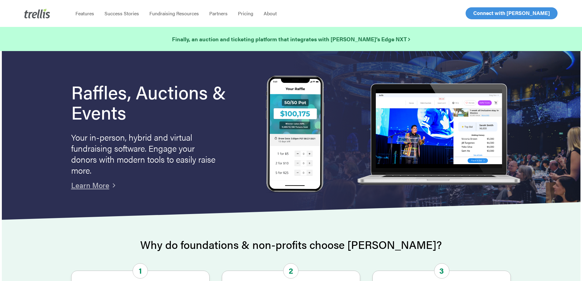 The width and height of the screenshot is (582, 281). What do you see at coordinates (90, 185) in the screenshot?
I see `a: Learn More` at bounding box center [90, 185].